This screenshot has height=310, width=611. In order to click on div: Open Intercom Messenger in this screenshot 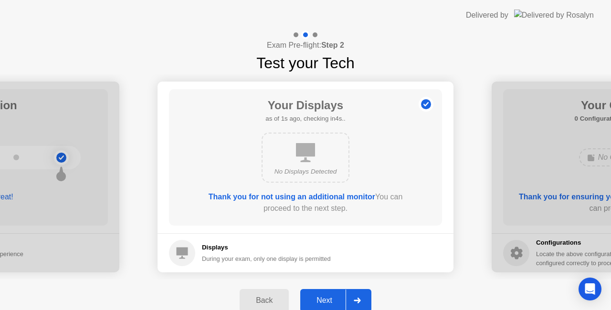, I will do `click(590, 289)`.